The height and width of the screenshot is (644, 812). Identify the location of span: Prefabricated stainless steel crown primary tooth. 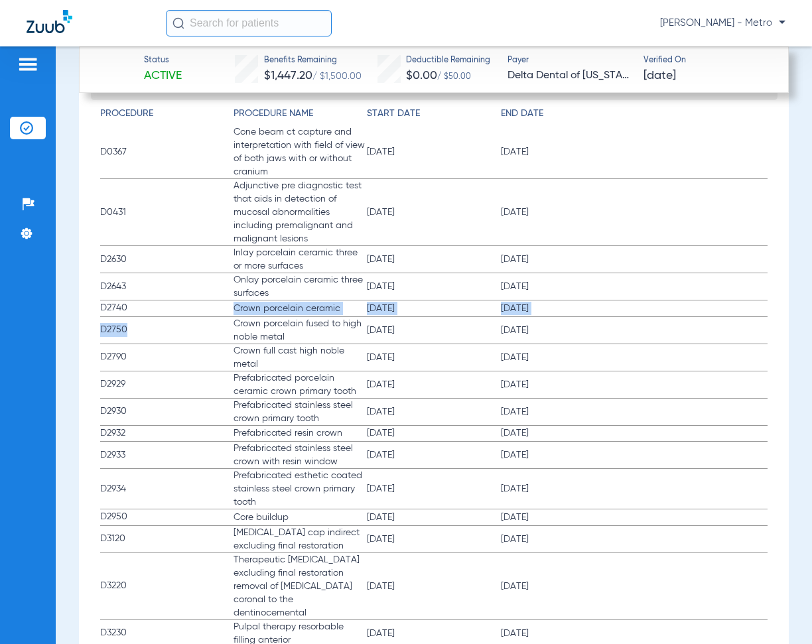
(300, 412).